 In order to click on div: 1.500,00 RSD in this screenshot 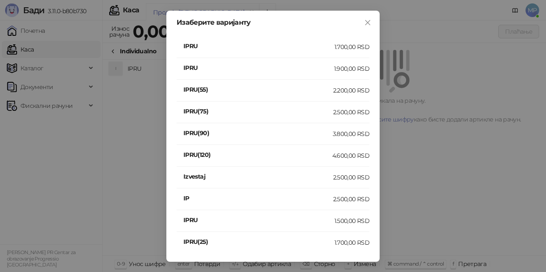, I will do `click(352, 221)`.